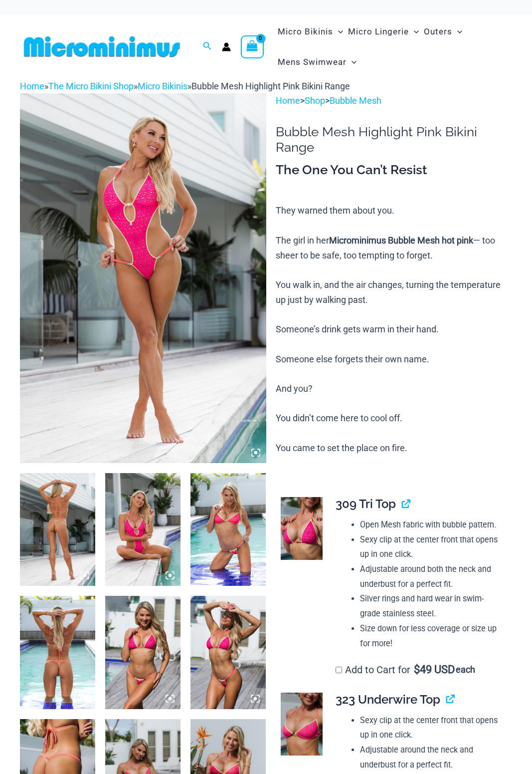  What do you see at coordinates (443, 31) in the screenshot?
I see `a: OutersMenu ToggleMenu Toggle` at bounding box center [443, 31].